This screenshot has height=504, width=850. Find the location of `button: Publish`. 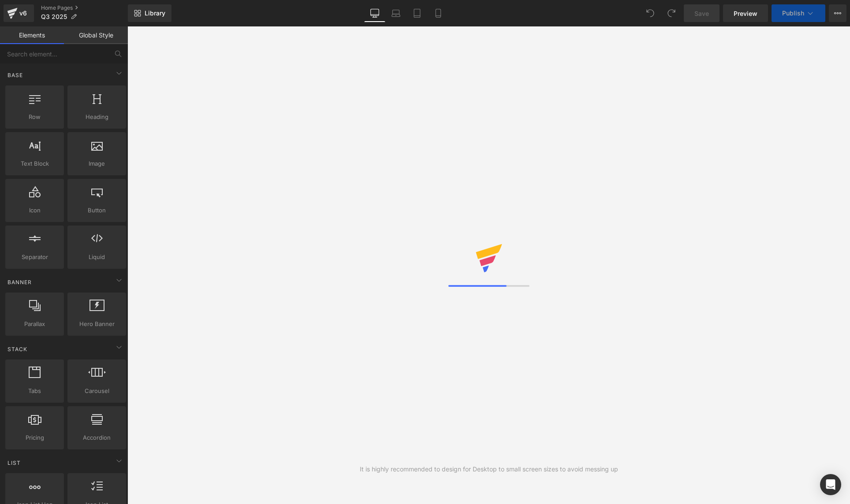

button: Publish is located at coordinates (798, 13).